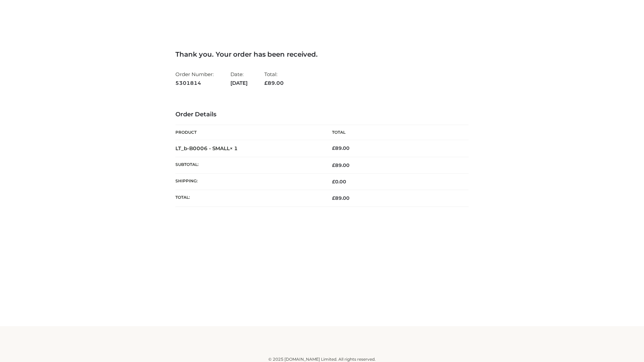  I want to click on h3: Thank you. Your order has been received., so click(322, 54).